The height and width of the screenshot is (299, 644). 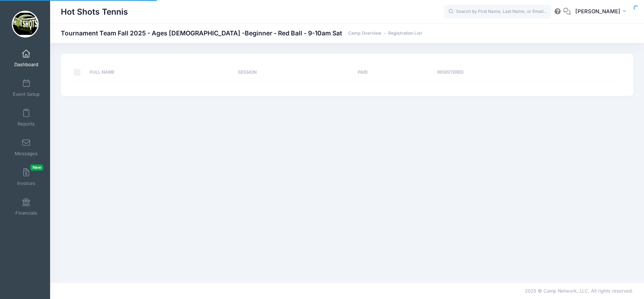 What do you see at coordinates (498, 12) in the screenshot?
I see `input: Search by First Name, Last Name, or Email...` at bounding box center [498, 12].